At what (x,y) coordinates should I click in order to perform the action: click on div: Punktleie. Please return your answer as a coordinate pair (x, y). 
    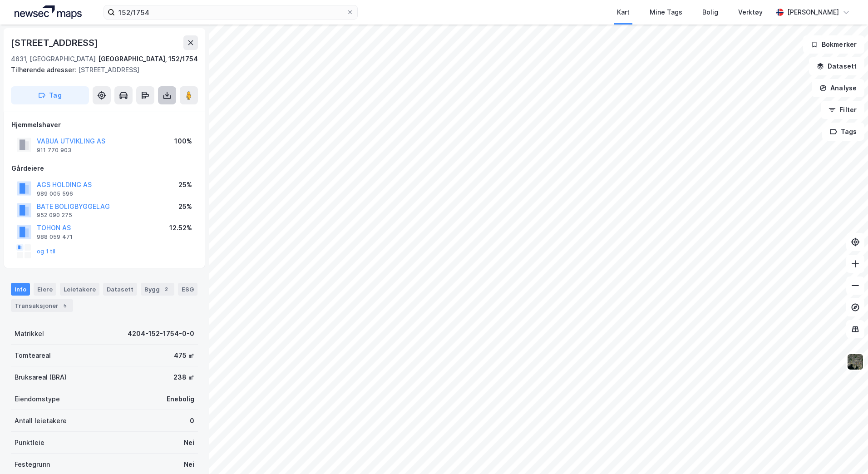
    Looking at the image, I should click on (29, 443).